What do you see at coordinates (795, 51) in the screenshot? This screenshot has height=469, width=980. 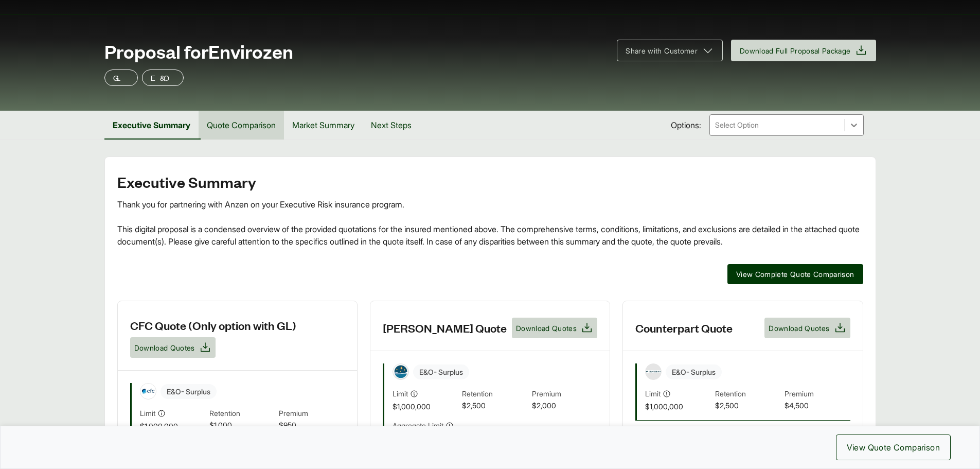 I see `span: Download Full Proposal Package` at bounding box center [795, 51].